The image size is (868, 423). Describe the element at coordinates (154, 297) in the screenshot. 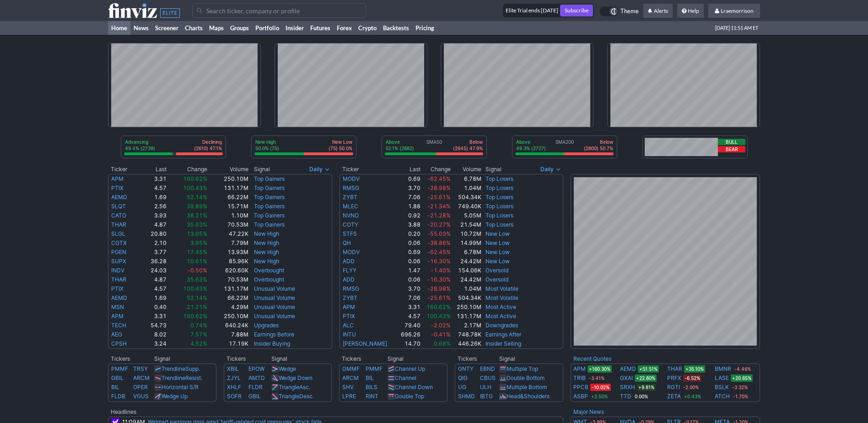

I see `td: 1.69` at that location.